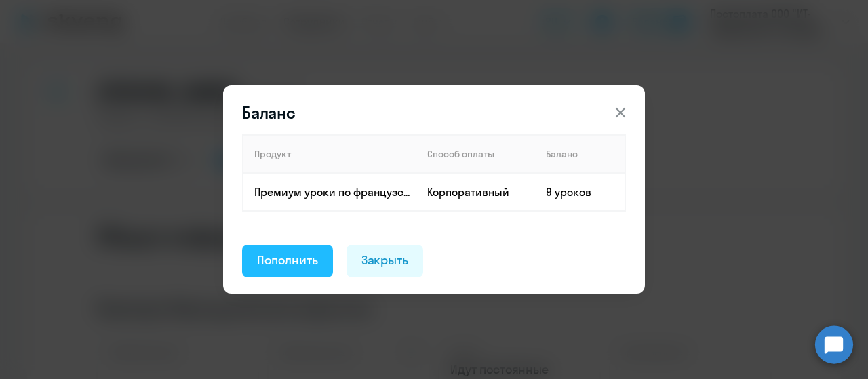  Describe the element at coordinates (475, 192) in the screenshot. I see `td: Корпоративный` at that location.